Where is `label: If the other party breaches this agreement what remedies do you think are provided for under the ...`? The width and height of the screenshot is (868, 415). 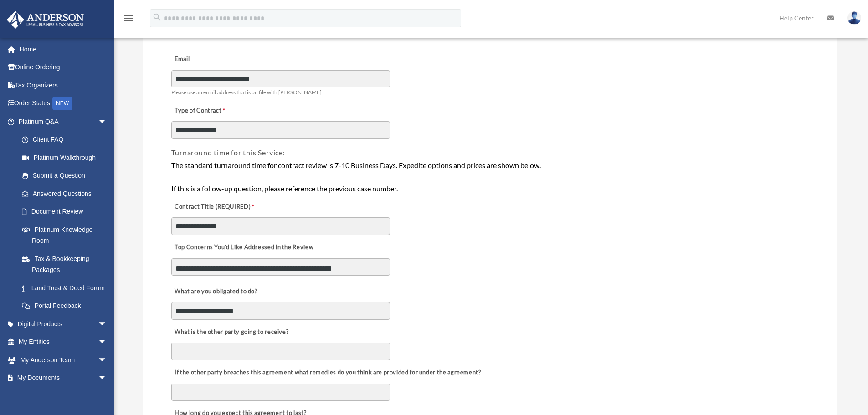
label: If the other party breaches this agreement what remedies do you think are provided for under the ... is located at coordinates (328, 373).